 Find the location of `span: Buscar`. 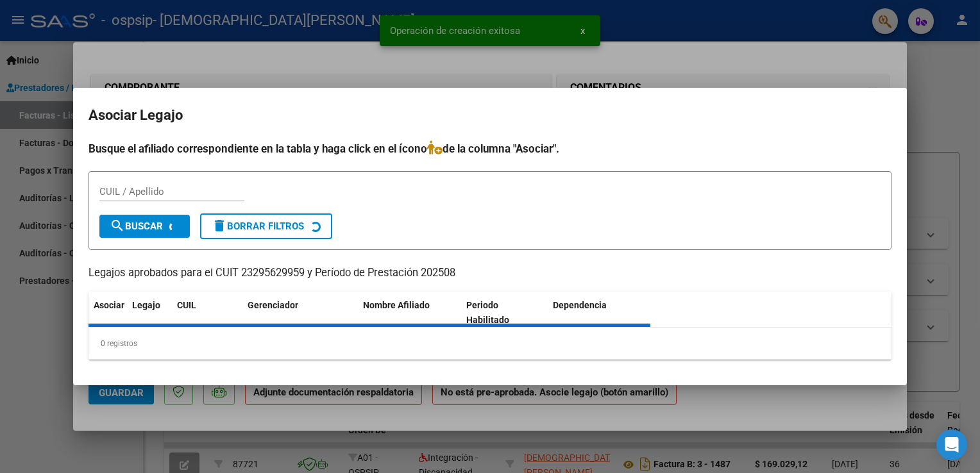

span: Buscar is located at coordinates (136, 226).